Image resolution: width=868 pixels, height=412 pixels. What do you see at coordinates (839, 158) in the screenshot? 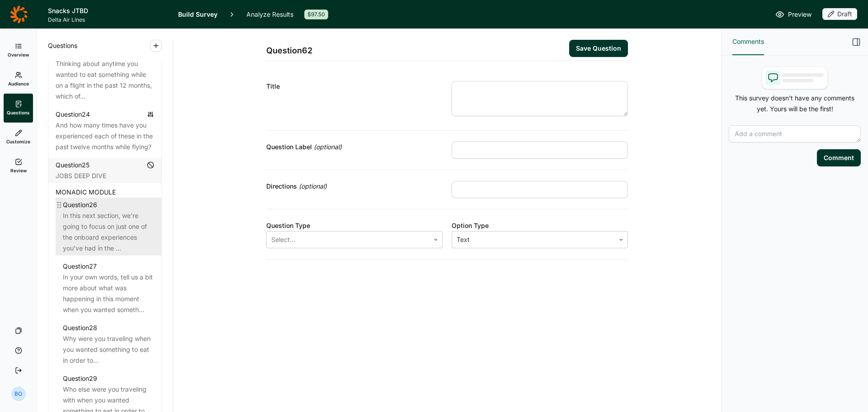
I see `button: Comment` at bounding box center [839, 158].